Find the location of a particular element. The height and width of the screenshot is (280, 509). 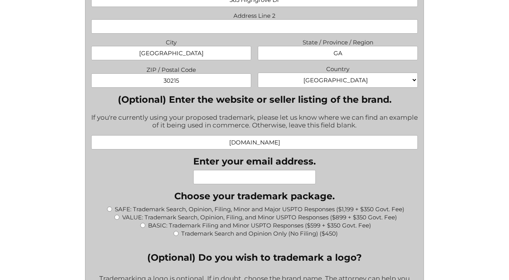

label: ZIP / Postal Code is located at coordinates (171, 69).